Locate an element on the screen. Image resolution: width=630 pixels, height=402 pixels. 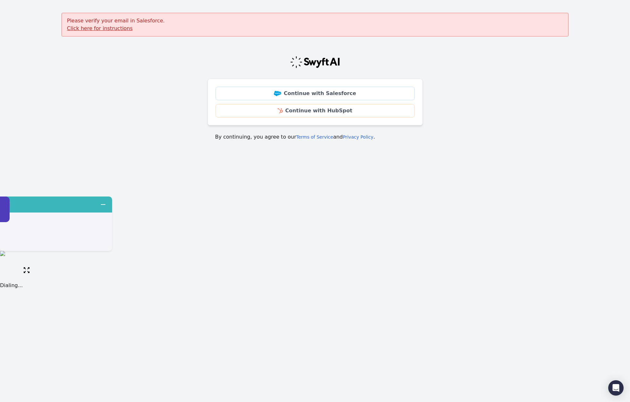
div: Please verify your email in Salesforce. is located at coordinates (315, 25).